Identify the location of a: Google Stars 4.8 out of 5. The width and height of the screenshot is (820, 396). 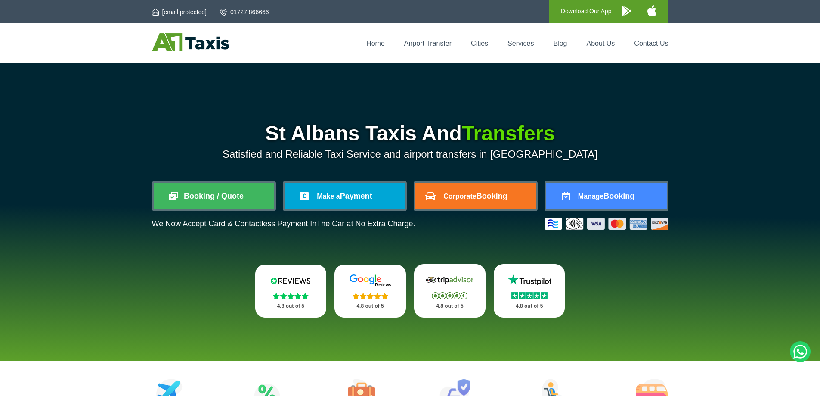
(370, 291).